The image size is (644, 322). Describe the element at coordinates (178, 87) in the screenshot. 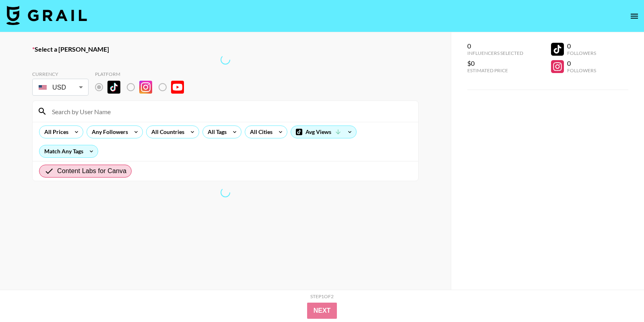

I see `img: YouTube` at that location.